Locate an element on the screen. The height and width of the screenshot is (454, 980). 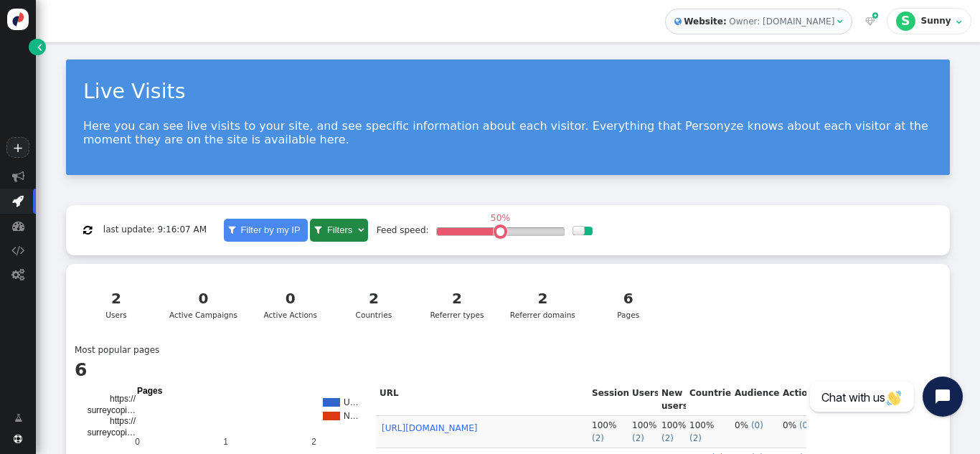
div: 6 is located at coordinates (628, 298).